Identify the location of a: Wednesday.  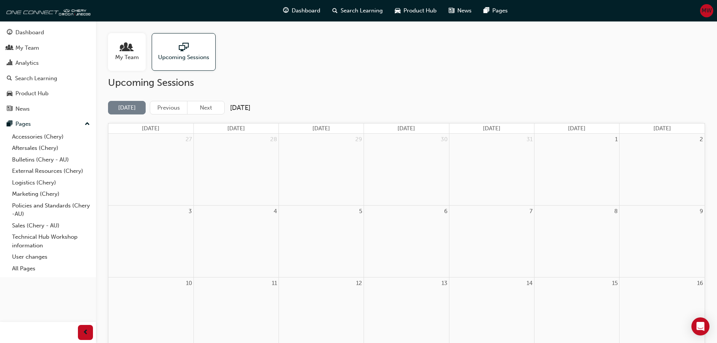
(406, 128).